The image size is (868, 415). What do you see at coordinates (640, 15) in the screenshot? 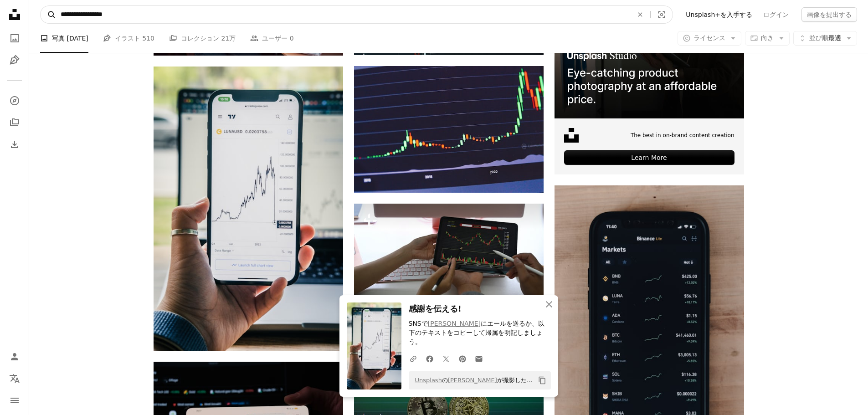
I see `button: 全てクリア` at bounding box center [640, 15].